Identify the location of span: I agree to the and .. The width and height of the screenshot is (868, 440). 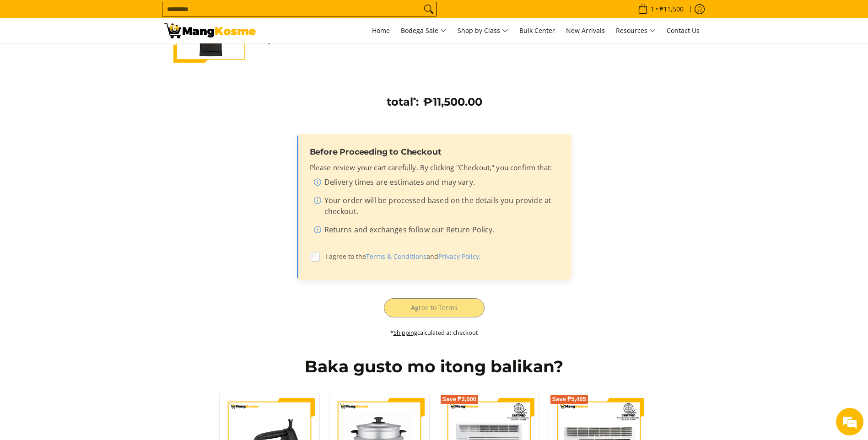
(442, 256).